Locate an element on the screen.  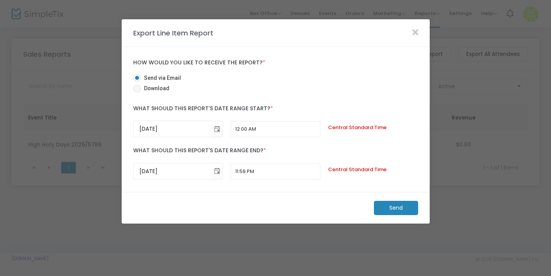
span: Download is located at coordinates (155, 88).